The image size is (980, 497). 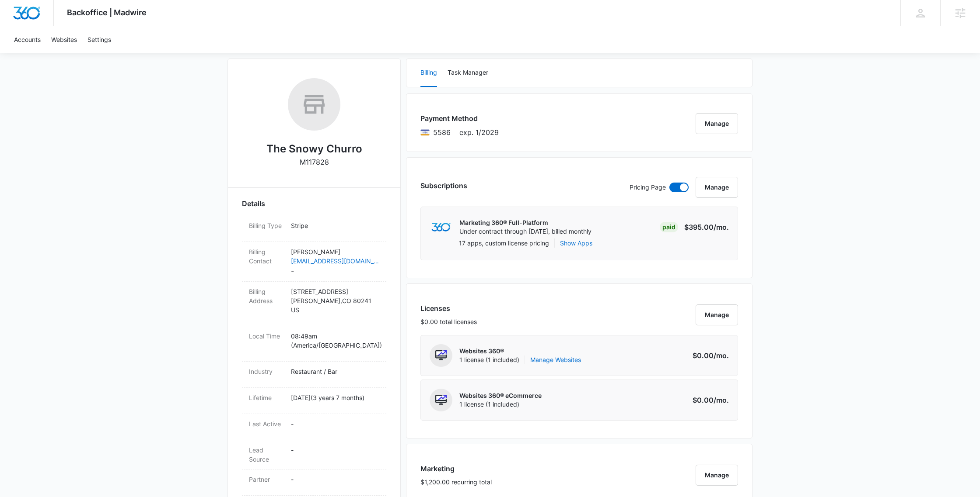 I want to click on p: Websites 360®, so click(x=520, y=352).